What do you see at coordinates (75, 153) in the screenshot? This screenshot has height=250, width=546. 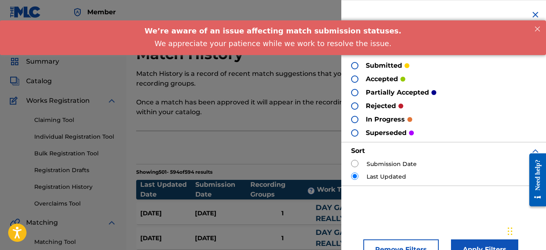 I see `a: Bulk Registration Tool` at bounding box center [75, 153].